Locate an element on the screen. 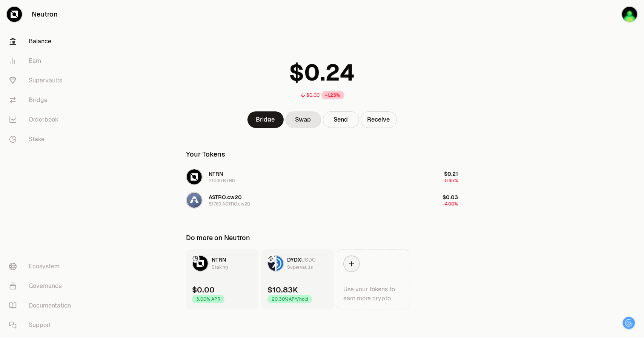  a: Use your tokens to earn more crypto. is located at coordinates (373, 279).